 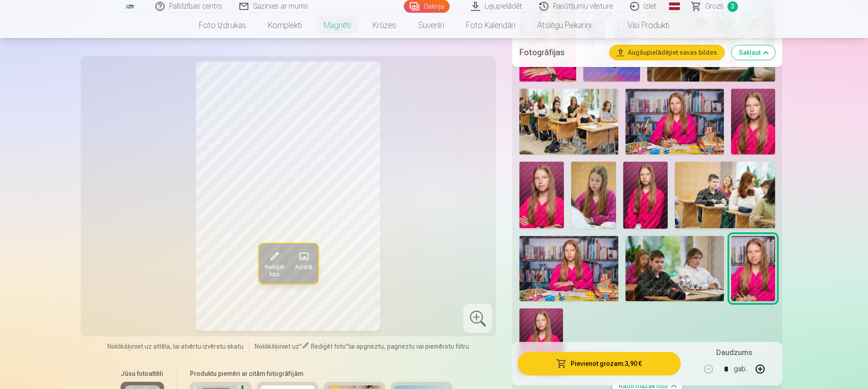 What do you see at coordinates (599, 363) in the screenshot?
I see `button: Pievienot grozam:3,90 €` at bounding box center [599, 363].